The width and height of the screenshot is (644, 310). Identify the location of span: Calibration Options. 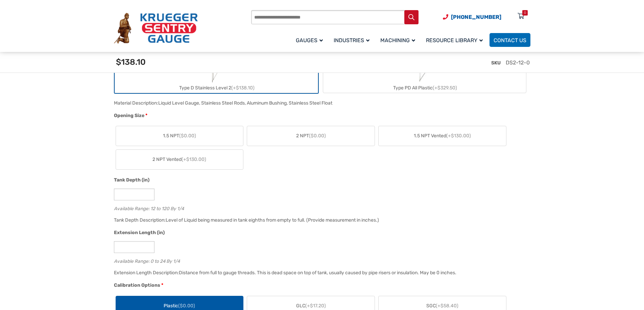
(137, 285).